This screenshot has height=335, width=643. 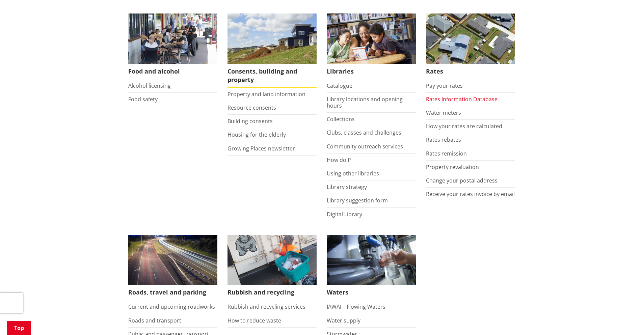 I want to click on a: Community outreach services, so click(x=365, y=147).